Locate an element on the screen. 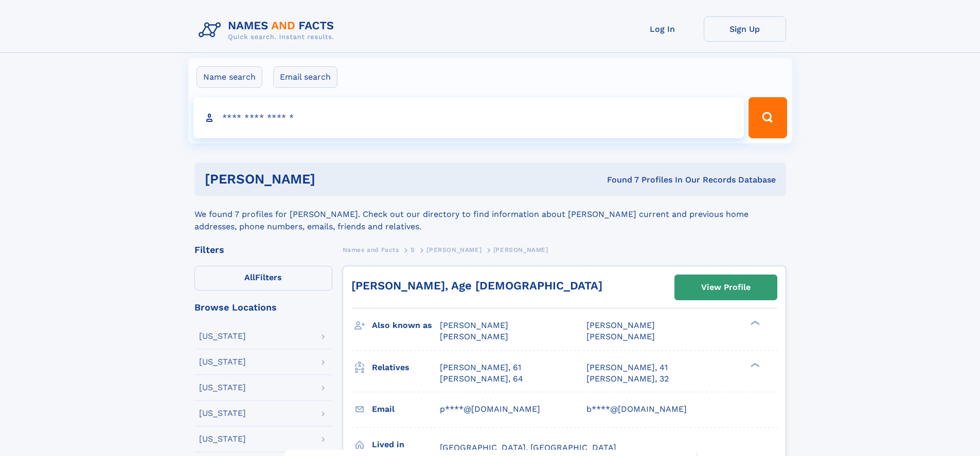  h3: Also known as is located at coordinates (406, 325).